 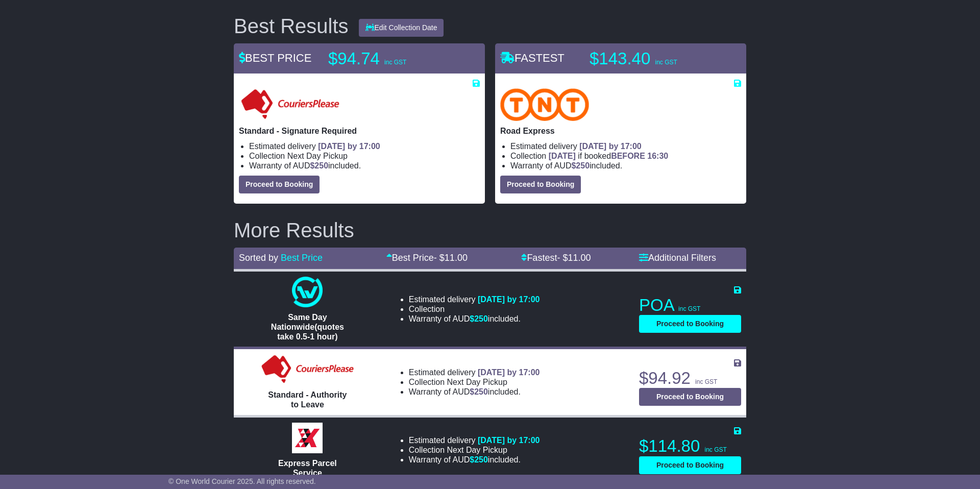 I want to click on h2: More Results, so click(x=490, y=231).